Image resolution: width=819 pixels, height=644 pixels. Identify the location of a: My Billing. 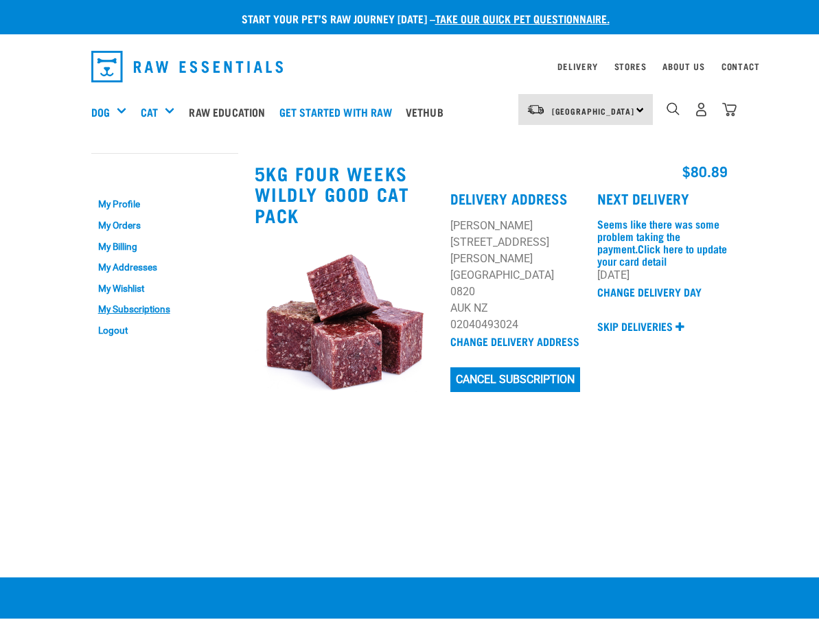
(165, 246).